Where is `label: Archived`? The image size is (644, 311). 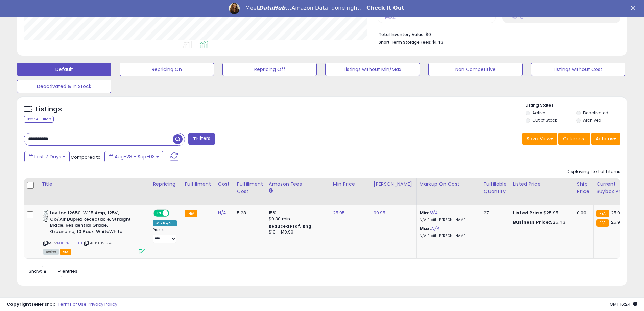 label: Archived is located at coordinates (592, 120).